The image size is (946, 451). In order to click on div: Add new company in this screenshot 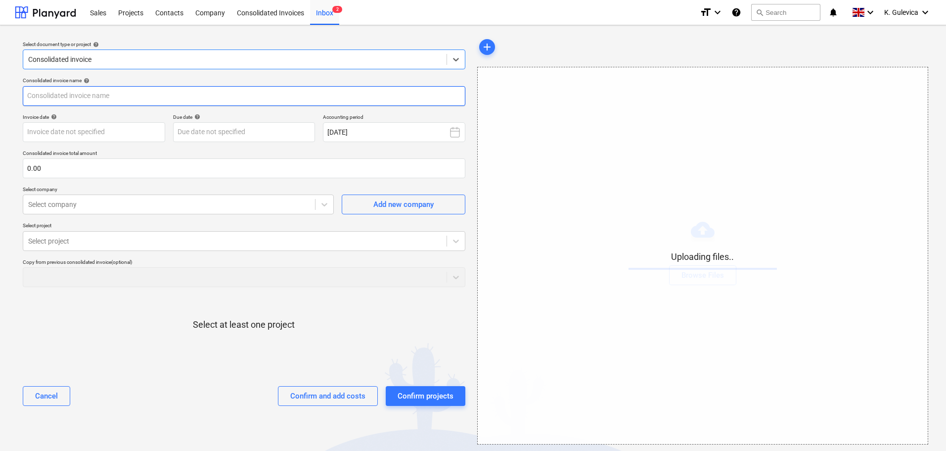, I will do `click(404, 204)`.